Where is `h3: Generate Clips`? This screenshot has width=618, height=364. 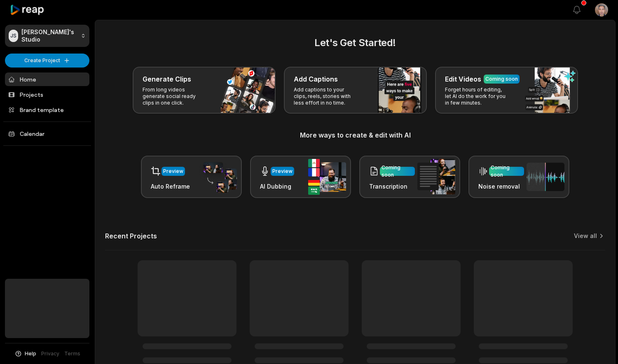 h3: Generate Clips is located at coordinates (167, 79).